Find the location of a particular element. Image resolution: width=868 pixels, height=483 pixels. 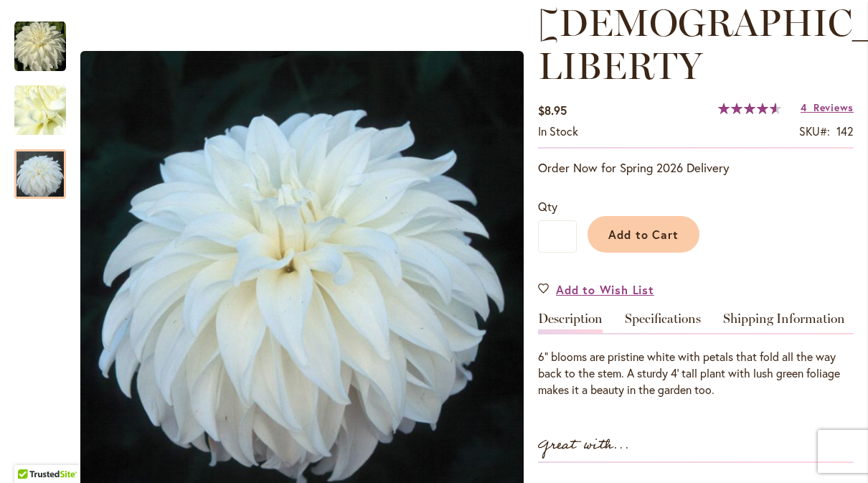

span: In stock is located at coordinates (558, 131).